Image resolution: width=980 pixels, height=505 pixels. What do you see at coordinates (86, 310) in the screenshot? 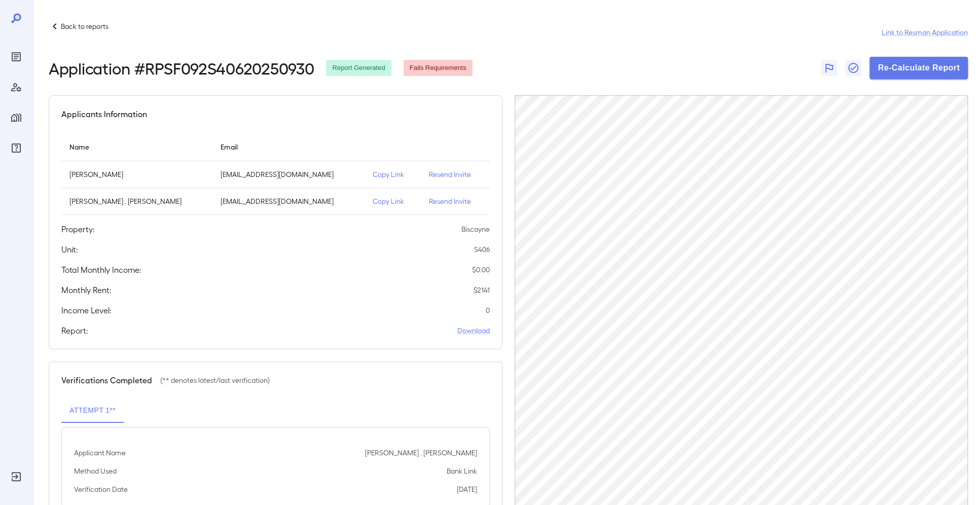
I see `h5: Income Level:` at bounding box center [86, 310].